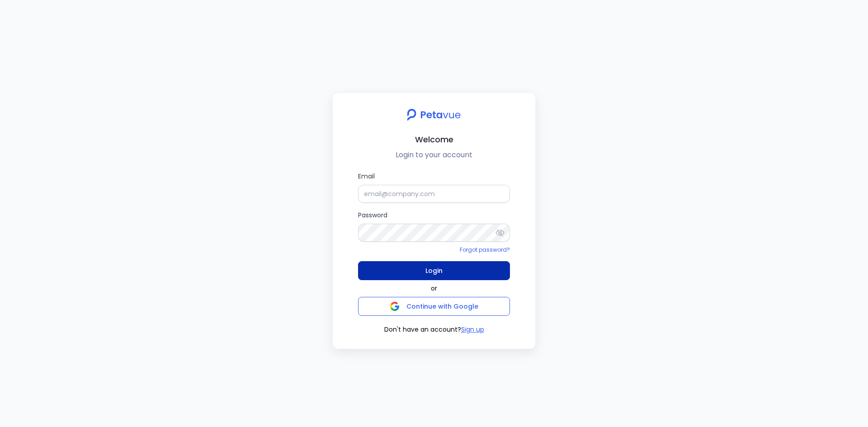  I want to click on input: Email, so click(434, 194).